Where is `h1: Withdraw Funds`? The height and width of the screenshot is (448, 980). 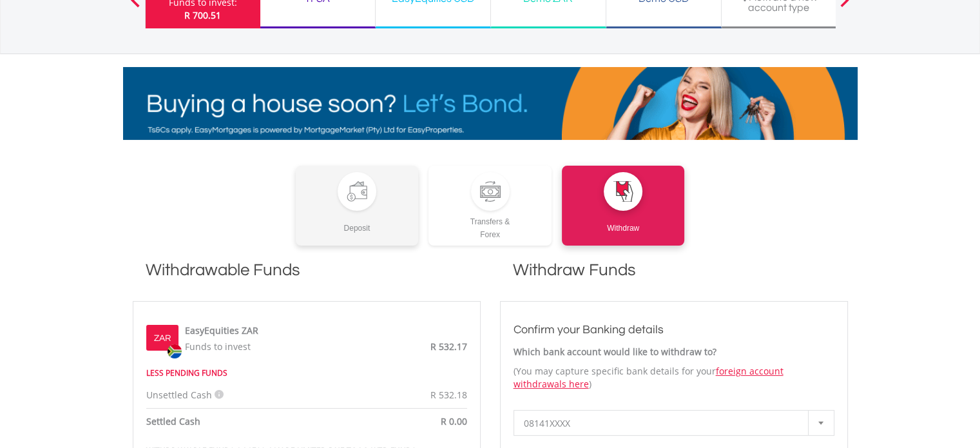
h1: Withdraw Funds is located at coordinates (674, 277).